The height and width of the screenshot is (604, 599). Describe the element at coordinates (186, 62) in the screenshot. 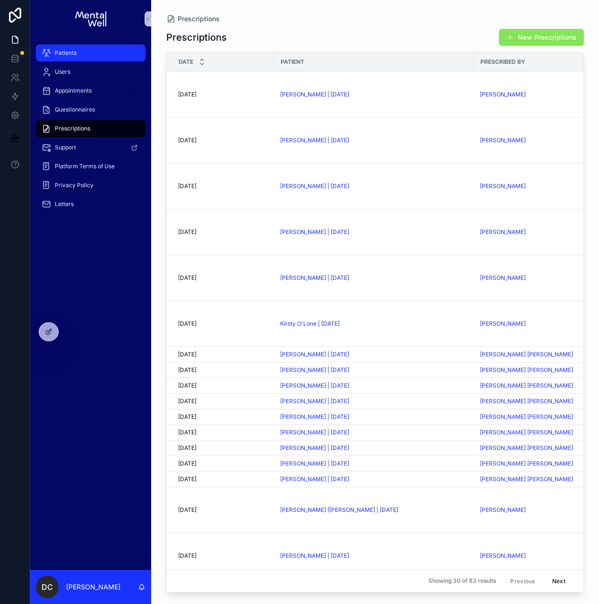

I see `span: Date` at that location.